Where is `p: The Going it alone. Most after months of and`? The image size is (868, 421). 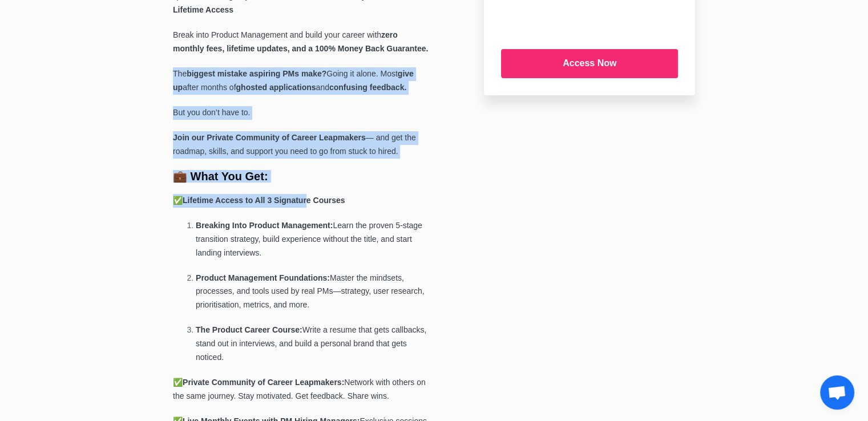
p: The Going it alone. Most after months of and is located at coordinates (300, 81).